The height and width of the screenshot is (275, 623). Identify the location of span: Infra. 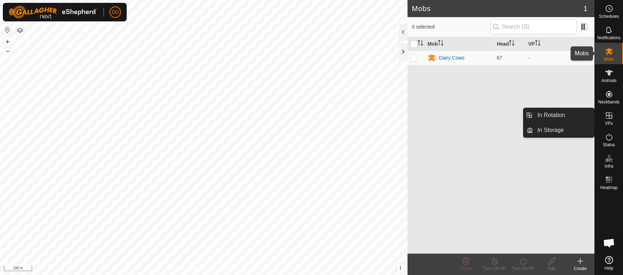
(609, 166).